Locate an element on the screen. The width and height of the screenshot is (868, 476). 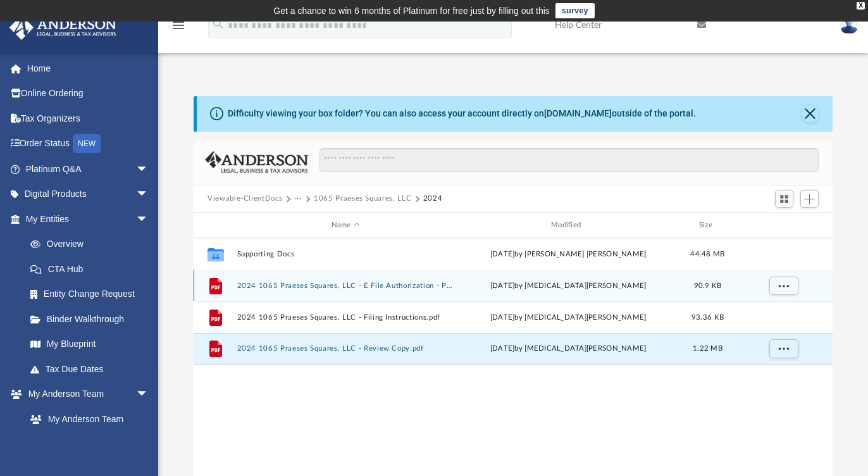
button: 1065 Praeses Squares, LLC is located at coordinates (362, 199).